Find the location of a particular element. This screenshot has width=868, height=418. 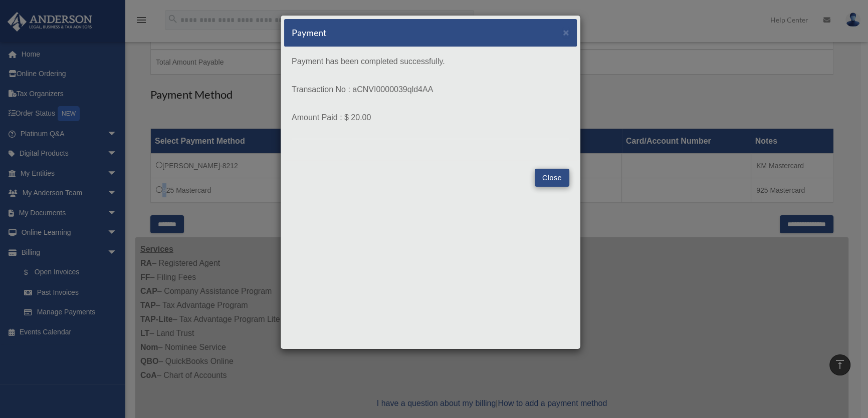

p: Payment has been completed successfully. is located at coordinates (431, 62).